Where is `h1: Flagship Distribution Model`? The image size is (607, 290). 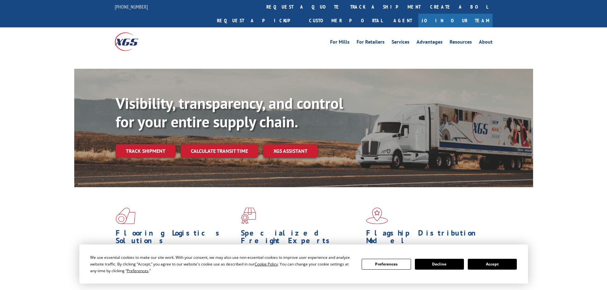 h1: Flagship Distribution Model is located at coordinates (427, 239).